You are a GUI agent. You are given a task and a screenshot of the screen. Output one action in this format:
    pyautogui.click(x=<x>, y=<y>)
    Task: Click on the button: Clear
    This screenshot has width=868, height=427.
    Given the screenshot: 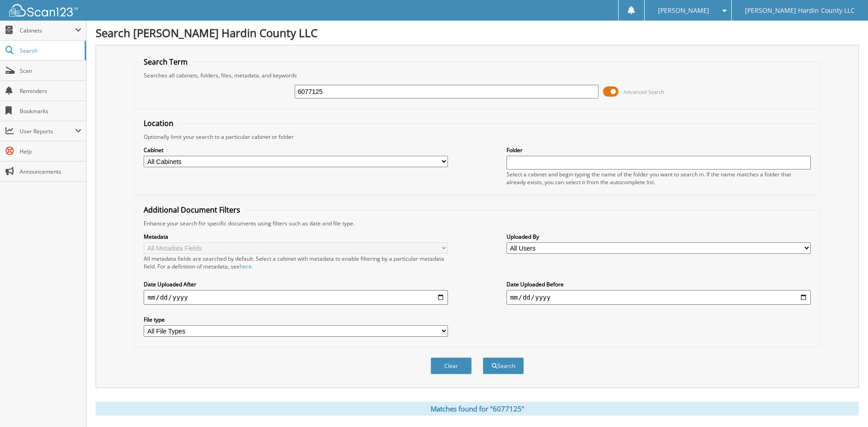 What is the action you would take?
    pyautogui.click(x=451, y=365)
    